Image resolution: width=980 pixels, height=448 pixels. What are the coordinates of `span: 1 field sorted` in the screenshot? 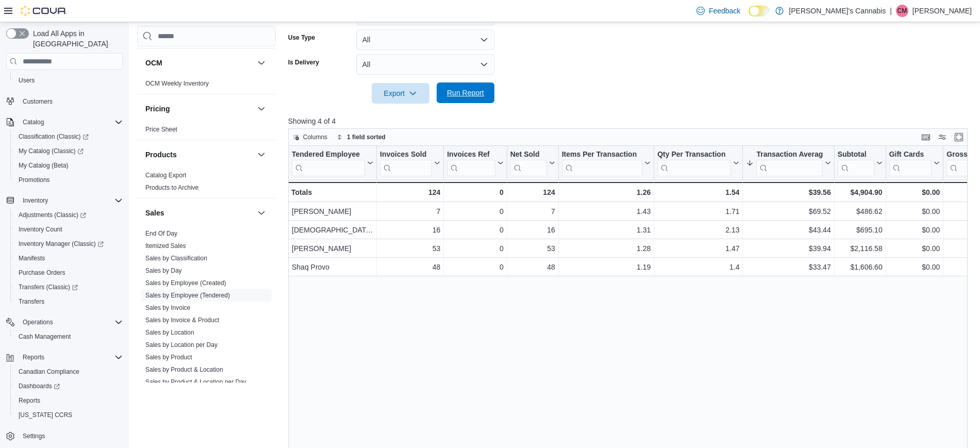 It's located at (366, 137).